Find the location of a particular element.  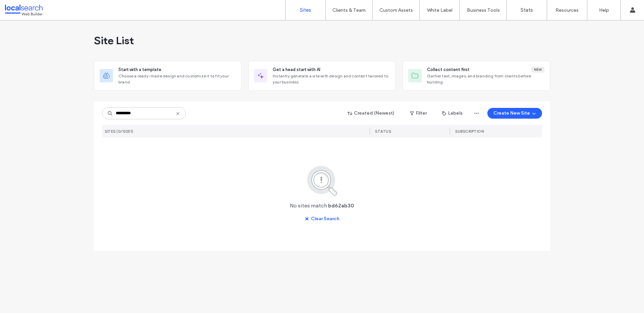

label: White Label is located at coordinates (440, 10).